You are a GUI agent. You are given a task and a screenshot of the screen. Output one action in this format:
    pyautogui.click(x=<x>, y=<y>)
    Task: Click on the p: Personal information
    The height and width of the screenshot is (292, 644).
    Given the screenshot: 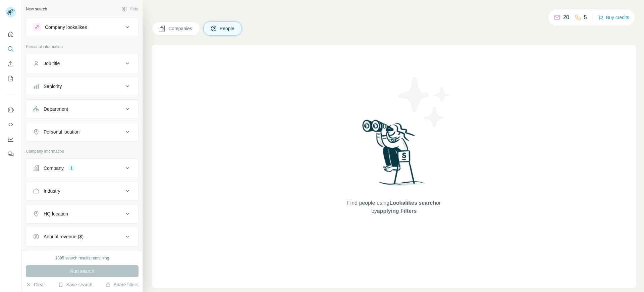 What is the action you would take?
    pyautogui.click(x=82, y=47)
    